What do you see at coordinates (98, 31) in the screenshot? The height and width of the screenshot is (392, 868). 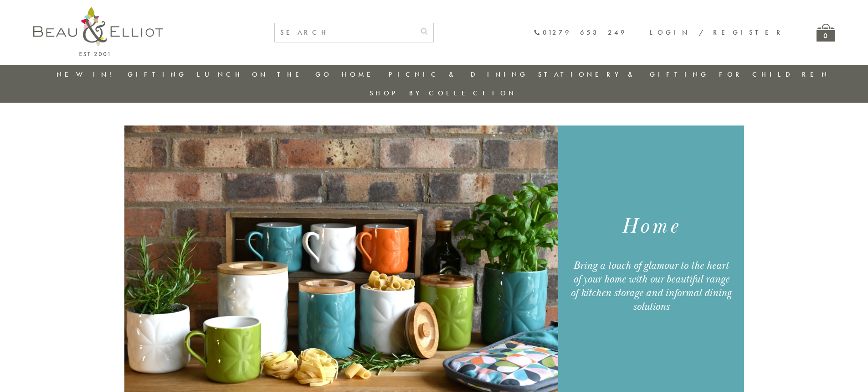 I see `img: logo` at bounding box center [98, 31].